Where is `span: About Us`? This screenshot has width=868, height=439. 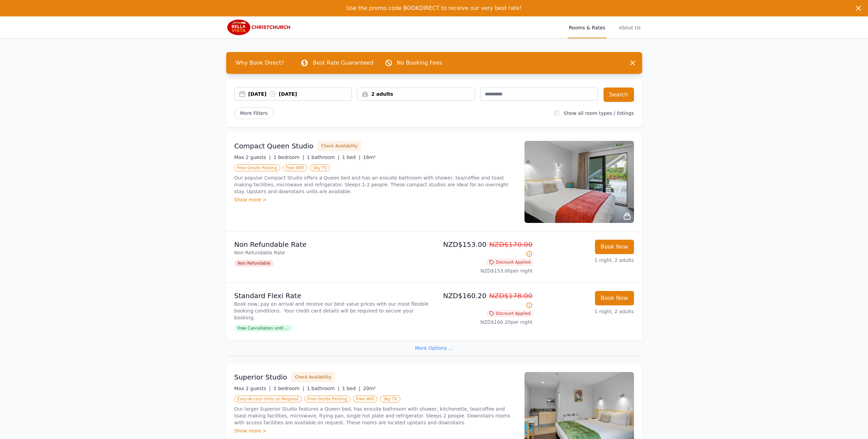
span: About Us is located at coordinates (630, 27).